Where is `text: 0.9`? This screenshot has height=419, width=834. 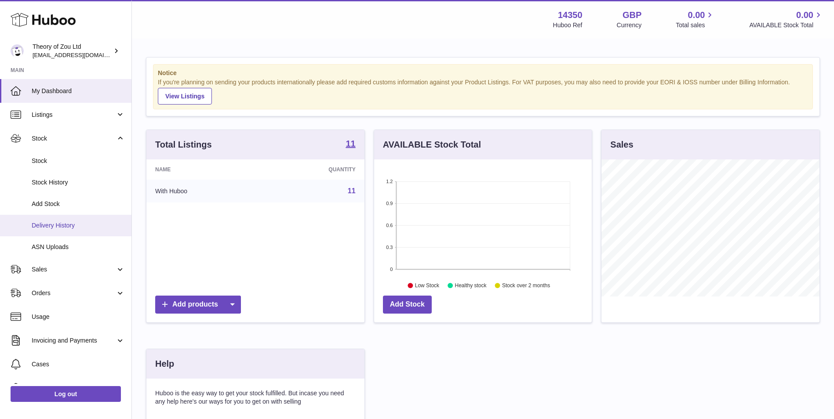
text: 0.9 is located at coordinates (389, 203).